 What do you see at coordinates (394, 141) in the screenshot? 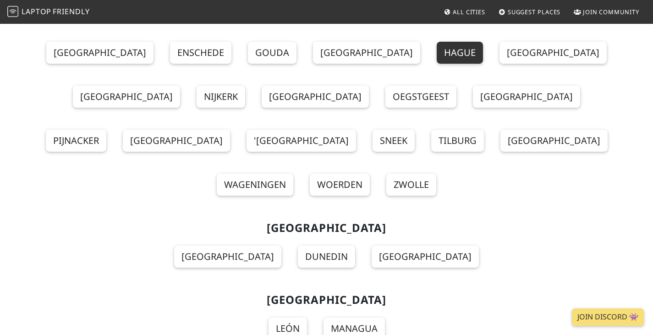
I see `a: Sneek` at bounding box center [394, 141].